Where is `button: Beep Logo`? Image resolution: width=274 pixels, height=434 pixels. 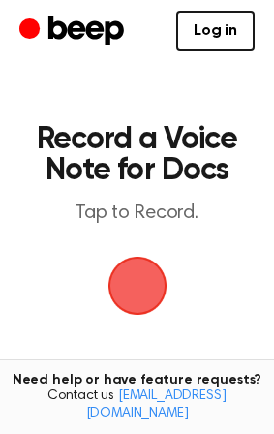 button: Beep Logo is located at coordinates (138, 286).